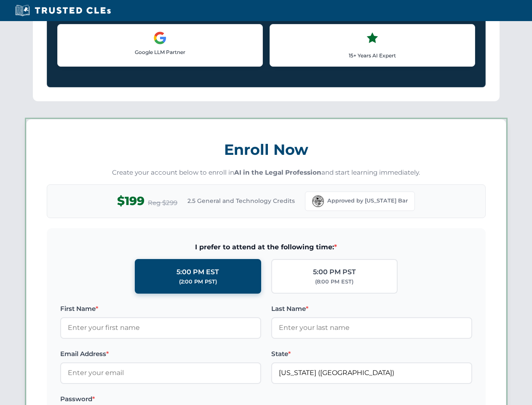 The width and height of the screenshot is (532, 405). Describe the element at coordinates (160, 354) in the screenshot. I see `label: Email Address` at that location.